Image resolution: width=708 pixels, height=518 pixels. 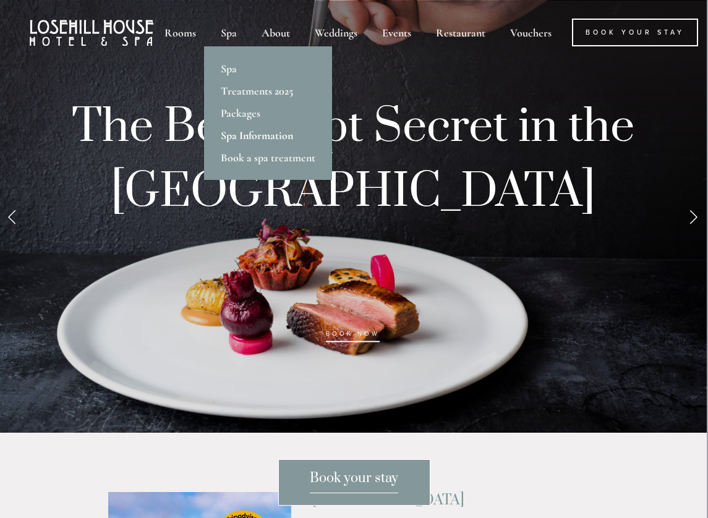 I want to click on div: Weddings, so click(x=336, y=32).